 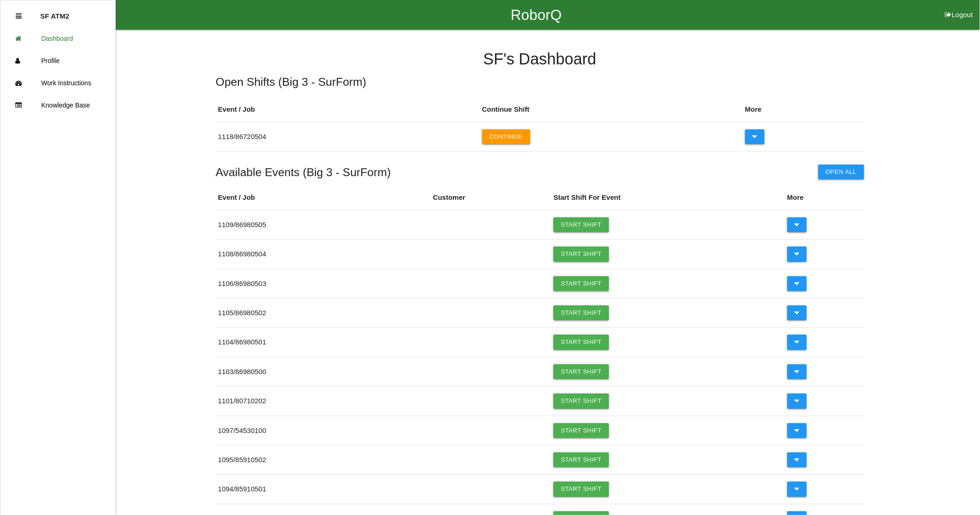 What do you see at coordinates (323, 254) in the screenshot?
I see `td: 1108 / 86980504` at bounding box center [323, 254].